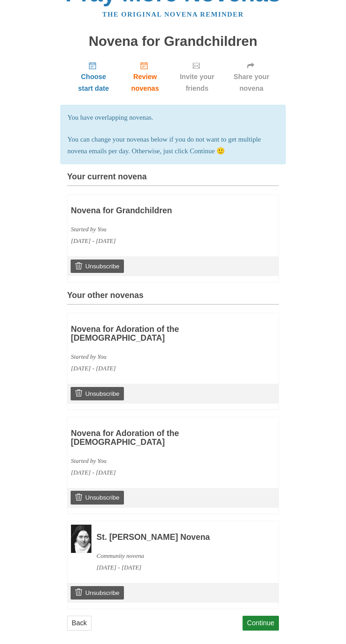 The width and height of the screenshot is (346, 644). What do you see at coordinates (173, 179) in the screenshot?
I see `h3: Your current novena` at bounding box center [173, 179].